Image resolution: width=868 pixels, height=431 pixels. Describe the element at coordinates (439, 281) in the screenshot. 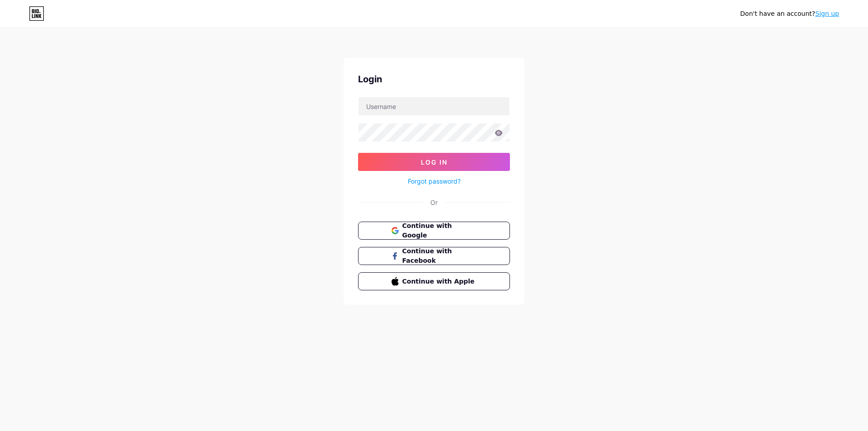

I see `span: Continue with Apple` at that location.